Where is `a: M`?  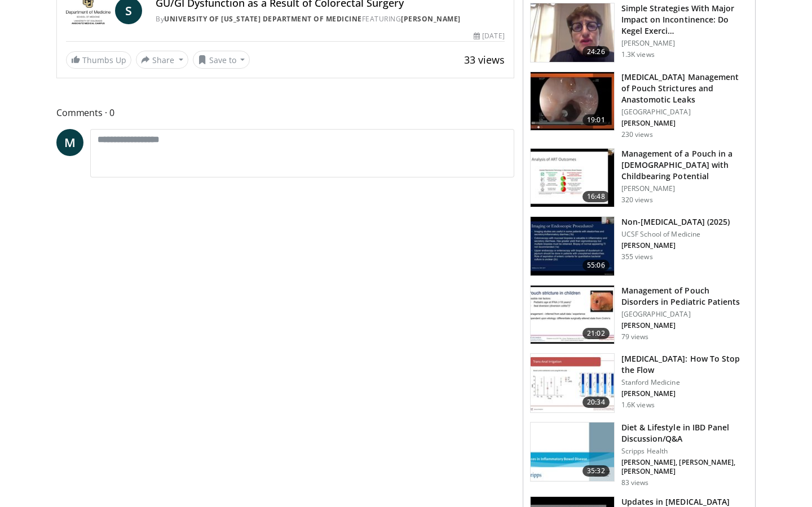 a: M is located at coordinates (70, 143).